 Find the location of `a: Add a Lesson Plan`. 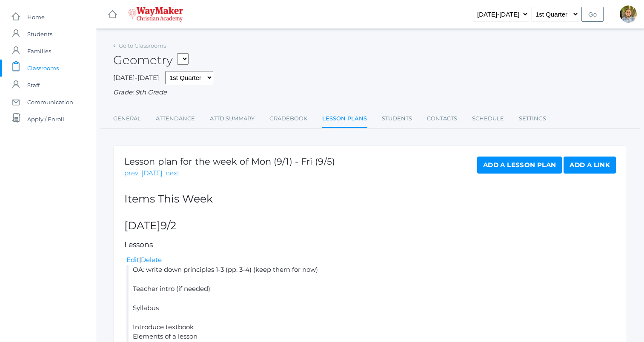

a: Add a Lesson Plan is located at coordinates (519, 165).